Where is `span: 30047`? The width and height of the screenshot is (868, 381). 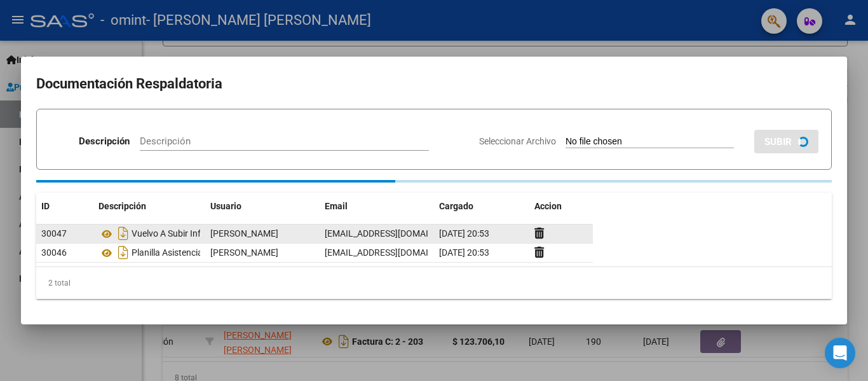
span: 30047 is located at coordinates (54, 233).